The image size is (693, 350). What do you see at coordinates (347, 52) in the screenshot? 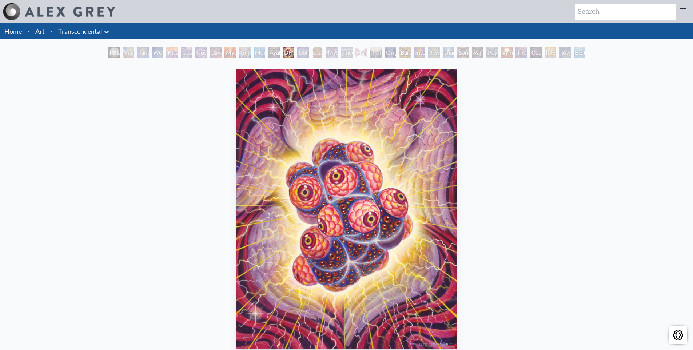
I see `div: Theologue` at bounding box center [347, 52].